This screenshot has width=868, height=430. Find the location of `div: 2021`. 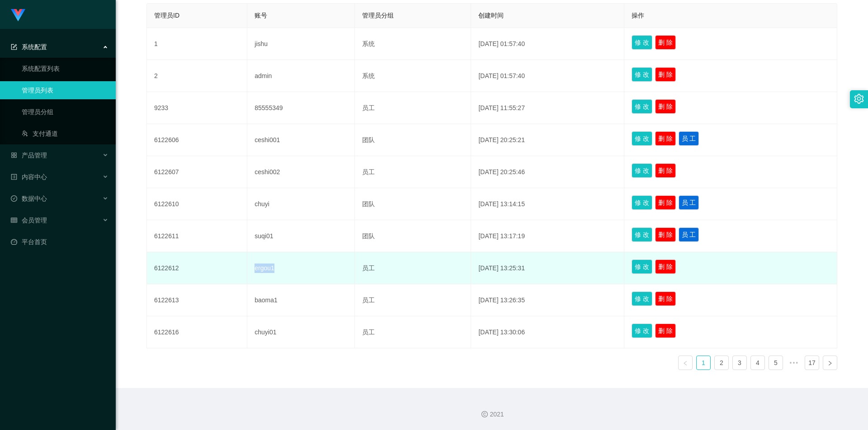

div: 2021 is located at coordinates (491, 414).